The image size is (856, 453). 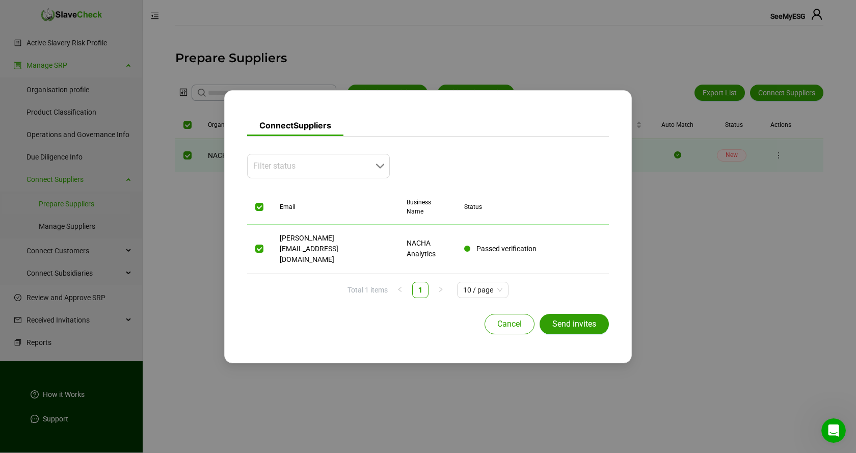 What do you see at coordinates (420, 290) in the screenshot?
I see `li: 1` at bounding box center [420, 290].